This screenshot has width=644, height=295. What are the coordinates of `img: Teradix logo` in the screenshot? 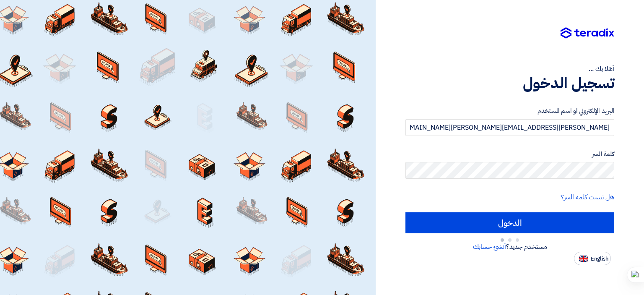 It's located at (588, 33).